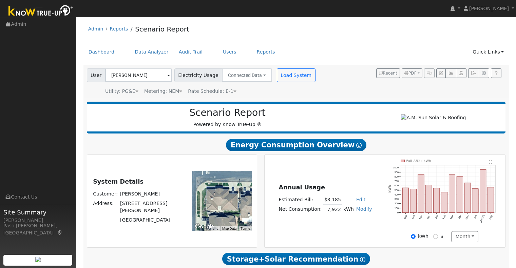 This screenshot has height=268, width=516. Describe the element at coordinates (296, 75) in the screenshot. I see `button: Load System` at that location.